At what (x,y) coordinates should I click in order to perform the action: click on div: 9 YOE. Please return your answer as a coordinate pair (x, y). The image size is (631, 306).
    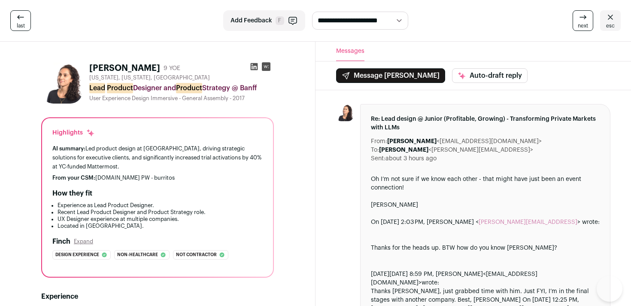
    Looking at the image, I should click on (172, 68).